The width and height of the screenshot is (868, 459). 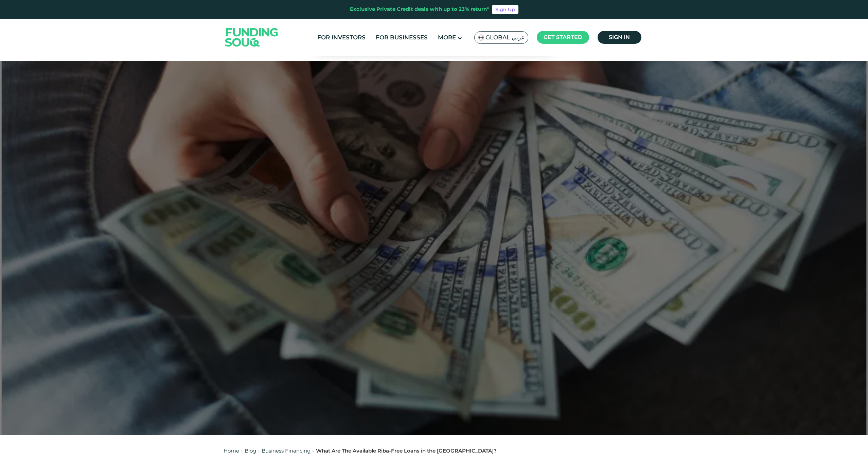 What do you see at coordinates (481, 37) in the screenshot?
I see `img: SA Flag` at bounding box center [481, 37].